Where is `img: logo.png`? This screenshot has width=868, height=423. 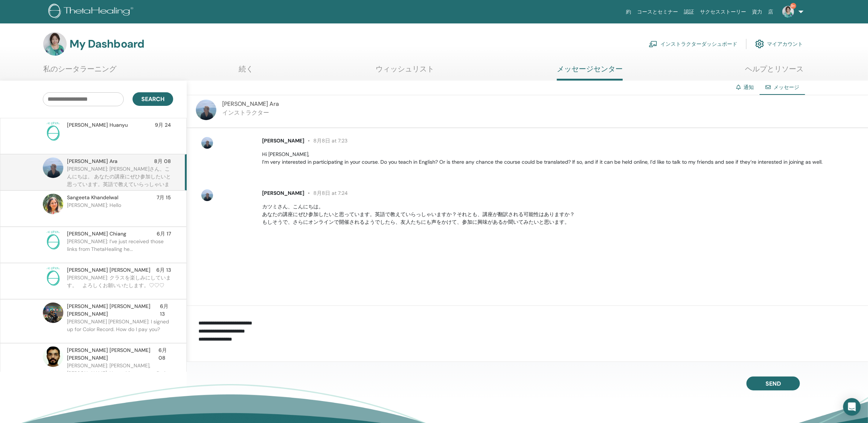 img: logo.png is located at coordinates (92, 11).